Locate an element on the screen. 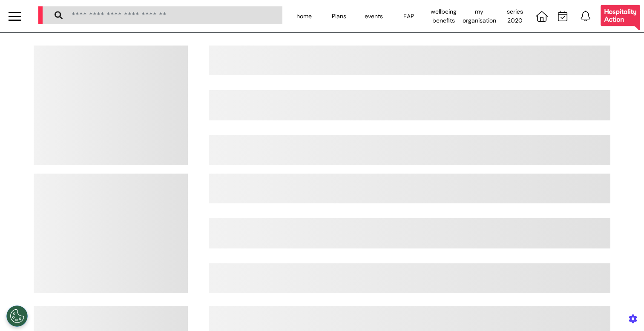 This screenshot has height=331, width=644. div: EAP is located at coordinates (409, 16).